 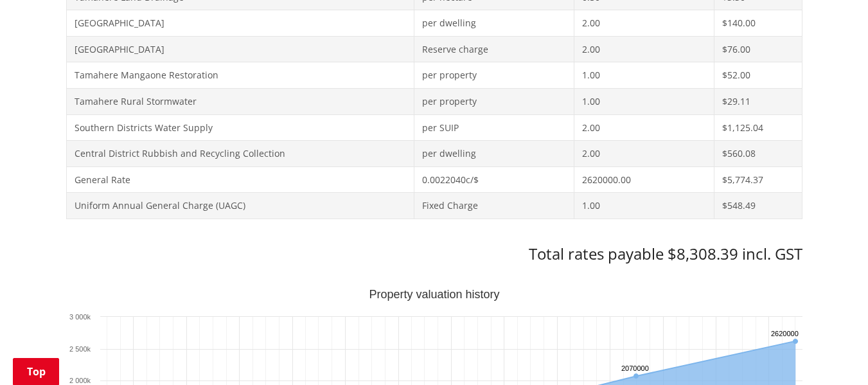 I want to click on path: Sunday, Jun 30, 12:00, 2,620,000. Capital Value., so click(x=794, y=341).